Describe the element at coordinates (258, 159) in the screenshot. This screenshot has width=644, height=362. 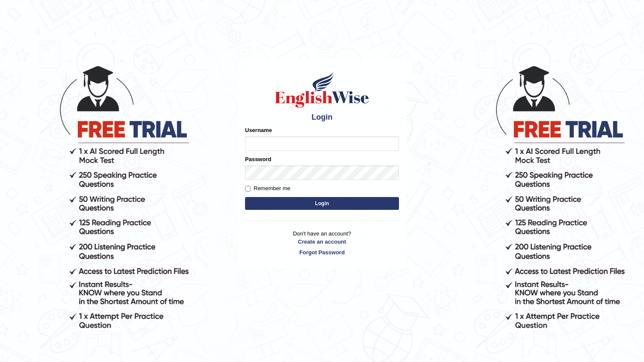
I see `label: Password` at that location.